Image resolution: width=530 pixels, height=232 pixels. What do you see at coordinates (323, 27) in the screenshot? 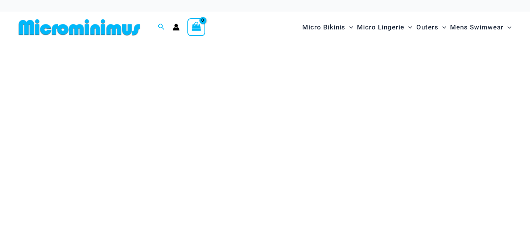
I see `span: Micro Bikinis` at bounding box center [323, 27].